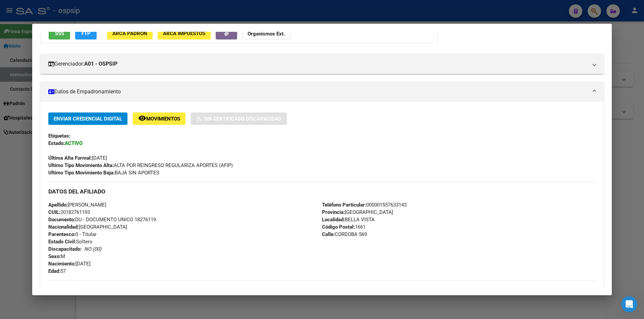 This screenshot has height=319, width=644. Describe the element at coordinates (56, 144) in the screenshot. I see `strong: Estado:` at that location.